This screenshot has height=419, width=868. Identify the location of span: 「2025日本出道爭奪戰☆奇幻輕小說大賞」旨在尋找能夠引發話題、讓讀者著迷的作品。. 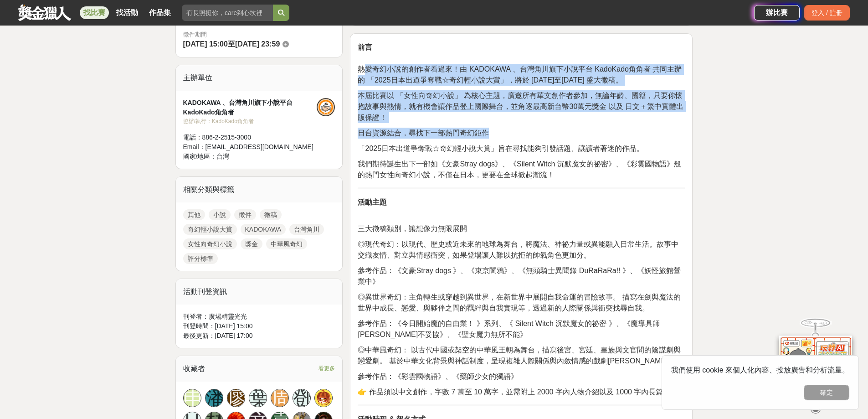
(501, 148).